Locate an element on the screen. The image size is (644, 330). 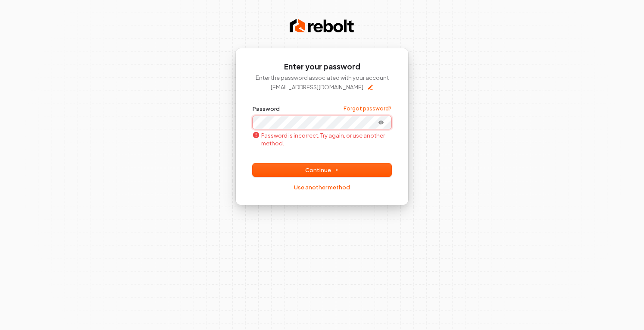
label: Password is located at coordinates (266, 109).